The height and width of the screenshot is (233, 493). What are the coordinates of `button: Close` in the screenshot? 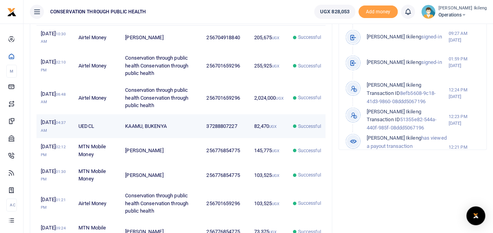 It's located at (308, 228).